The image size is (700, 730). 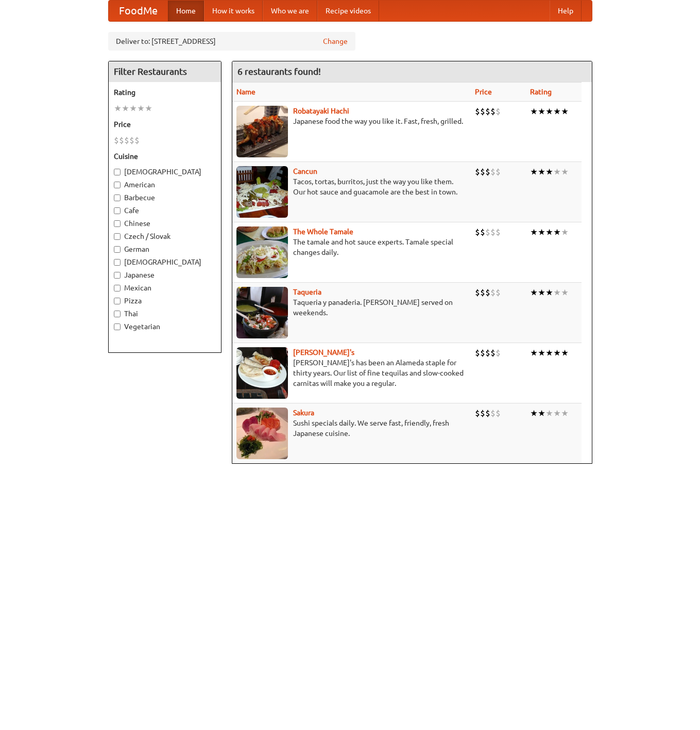 What do you see at coordinates (541, 92) in the screenshot?
I see `a: Rating` at bounding box center [541, 92].